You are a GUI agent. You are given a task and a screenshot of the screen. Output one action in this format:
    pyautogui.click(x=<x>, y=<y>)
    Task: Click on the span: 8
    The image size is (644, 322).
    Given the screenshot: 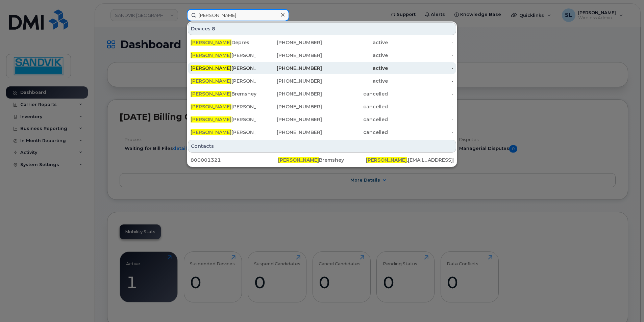 What is the action you would take?
    pyautogui.click(x=214, y=29)
    